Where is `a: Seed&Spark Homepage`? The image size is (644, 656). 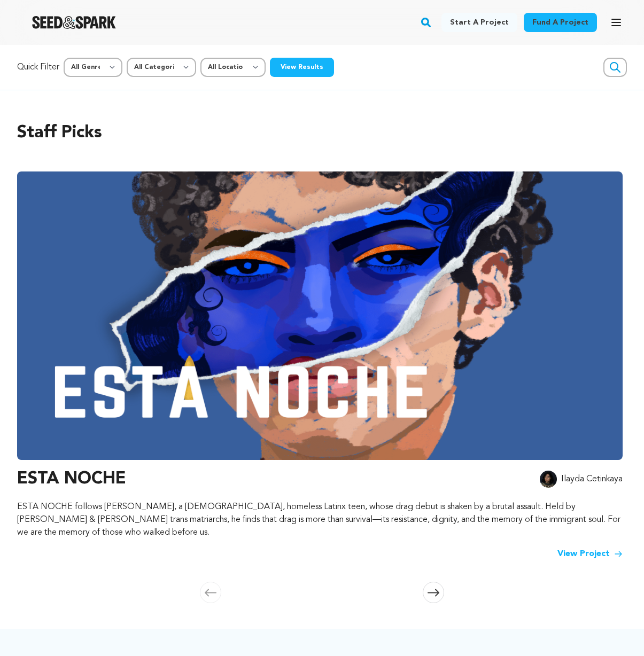 a: Seed&Spark Homepage is located at coordinates (74, 22).